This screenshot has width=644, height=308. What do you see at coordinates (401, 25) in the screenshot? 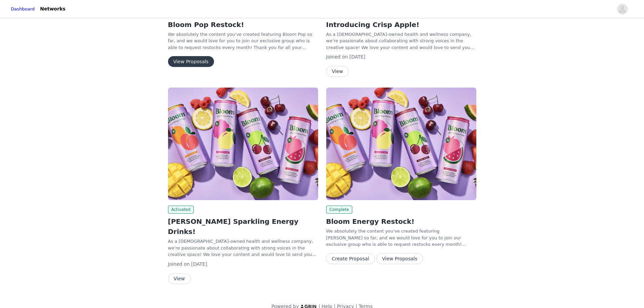
I see `h2: Introducing Crisp Apple!` at bounding box center [401, 25].